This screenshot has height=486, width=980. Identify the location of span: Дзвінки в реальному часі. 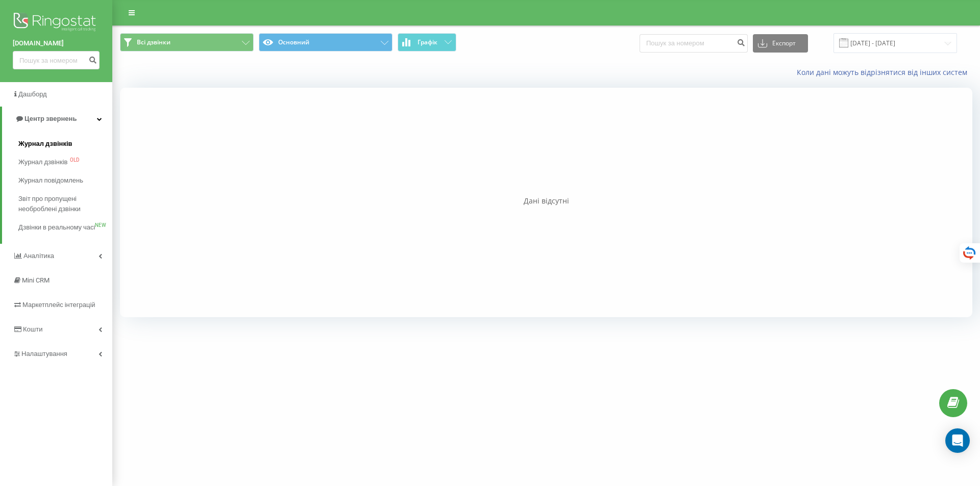
(56, 228).